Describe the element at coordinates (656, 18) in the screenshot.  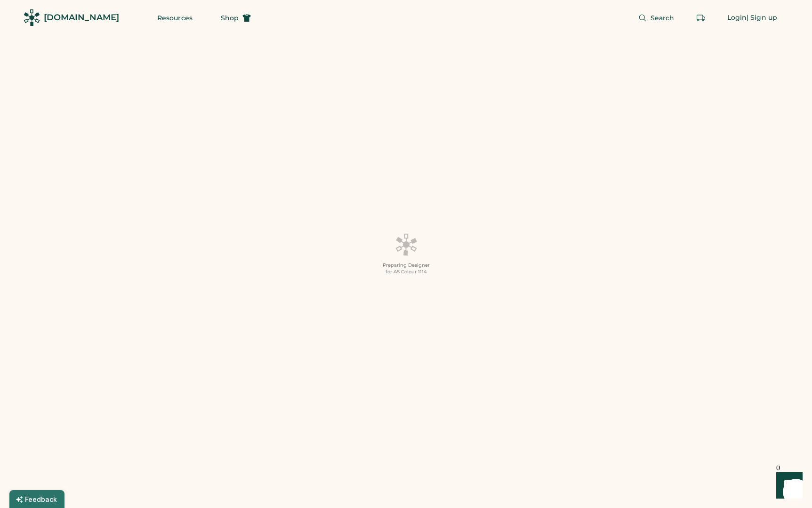
I see `button: Search` at that location.